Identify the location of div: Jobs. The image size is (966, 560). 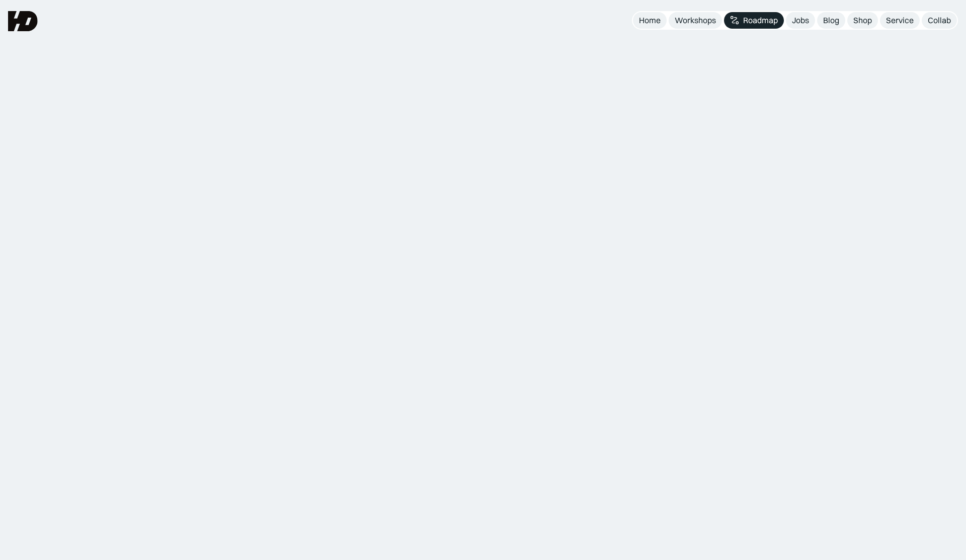
(801, 20).